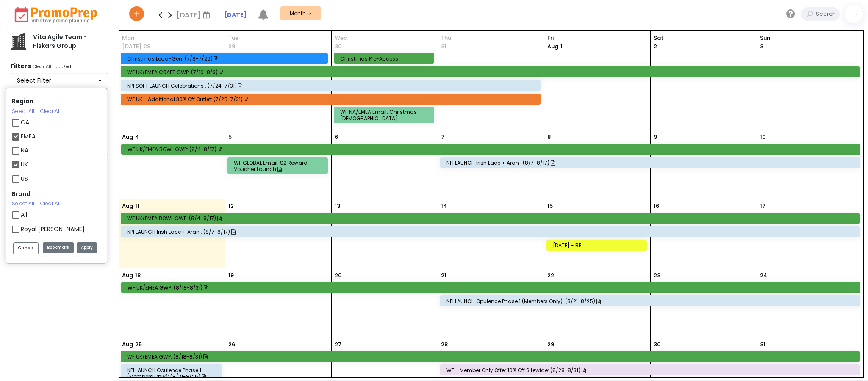 This screenshot has height=381, width=868. Describe the element at coordinates (338, 276) in the screenshot. I see `p: 20` at that location.